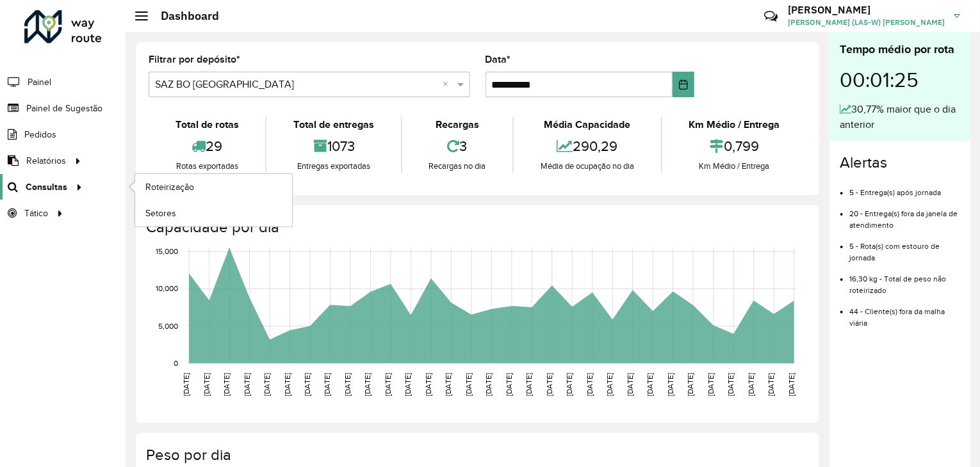  I want to click on div: Entregas exportadas, so click(333, 167).